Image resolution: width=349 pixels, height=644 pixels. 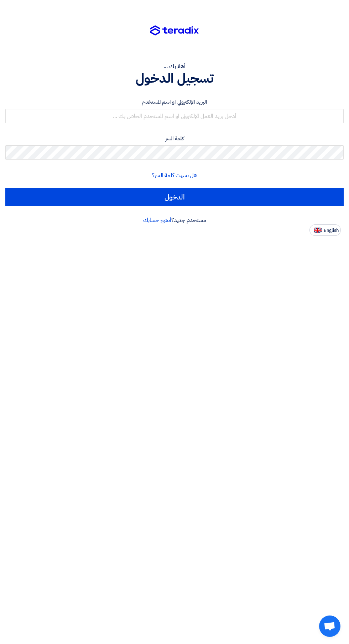 I want to click on span: English, so click(x=332, y=231).